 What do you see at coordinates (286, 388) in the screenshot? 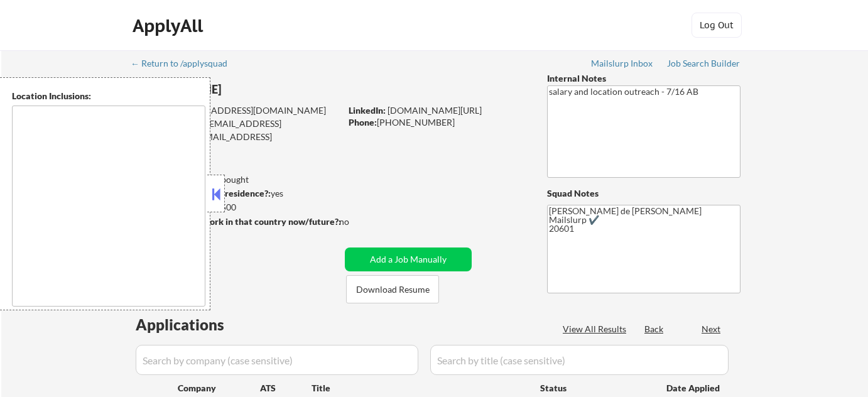
I see `div: ATS` at bounding box center [286, 388].